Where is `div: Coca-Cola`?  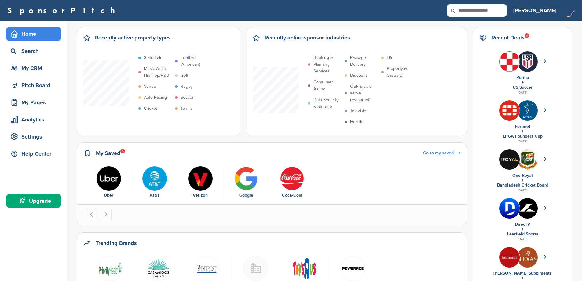
div: Coca-Cola is located at coordinates (292, 195).